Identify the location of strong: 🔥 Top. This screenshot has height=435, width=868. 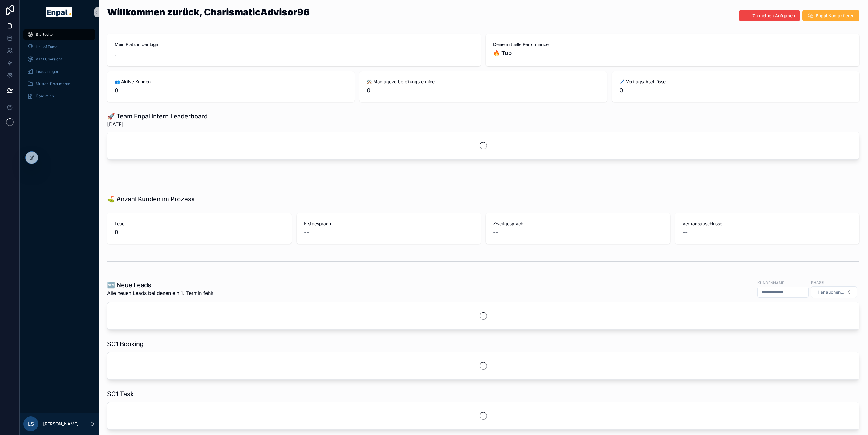
(502, 53).